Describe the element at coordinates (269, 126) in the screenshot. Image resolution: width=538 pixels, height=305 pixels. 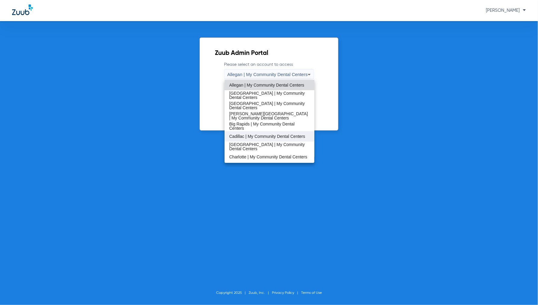
I see `span: Big Rapids | My Community Dental Centers` at that location.